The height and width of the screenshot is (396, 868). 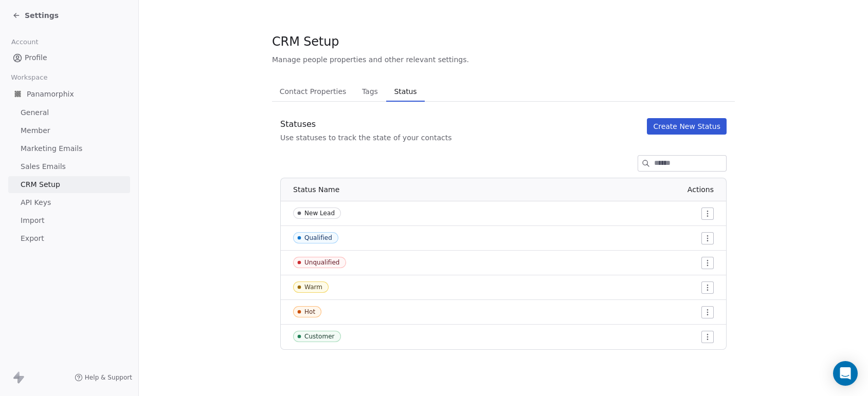 I want to click on div: Qualified, so click(x=318, y=238).